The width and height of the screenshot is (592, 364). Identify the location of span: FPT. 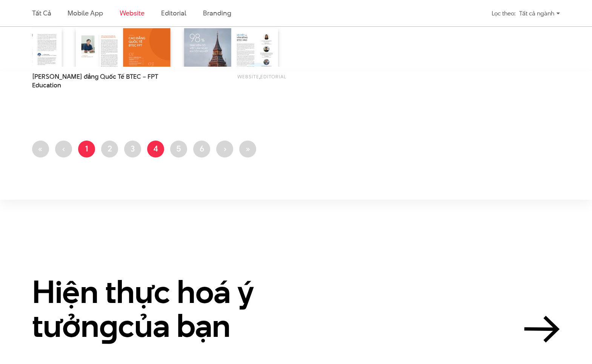
(153, 77).